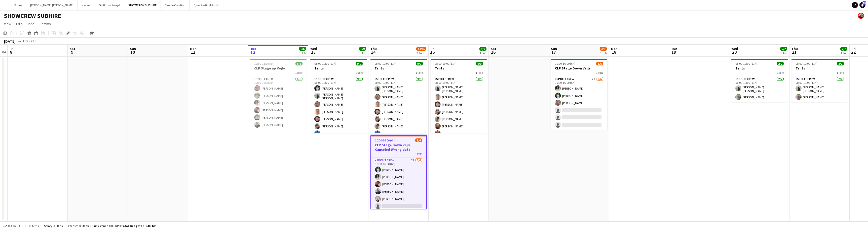 Image resolution: width=868 pixels, height=230 pixels. What do you see at coordinates (313, 52) in the screenshot?
I see `span: 13` at bounding box center [313, 52].